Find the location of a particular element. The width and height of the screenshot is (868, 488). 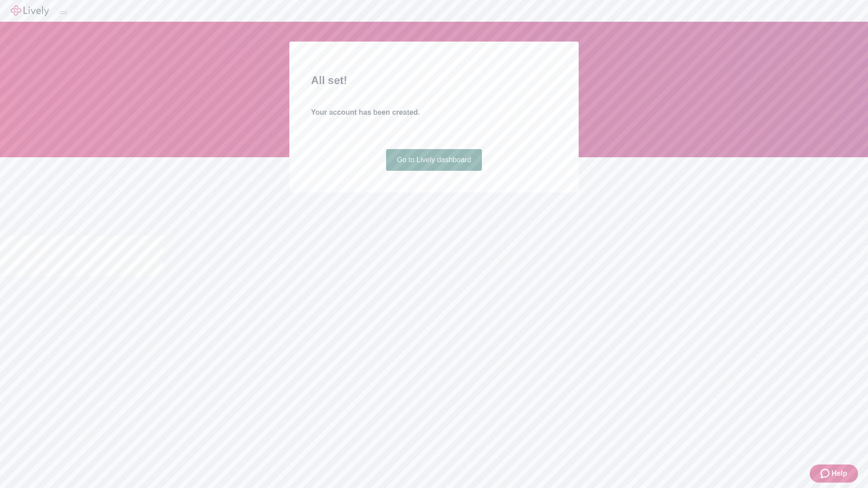

svg: Zendesk support icon is located at coordinates (826, 474).